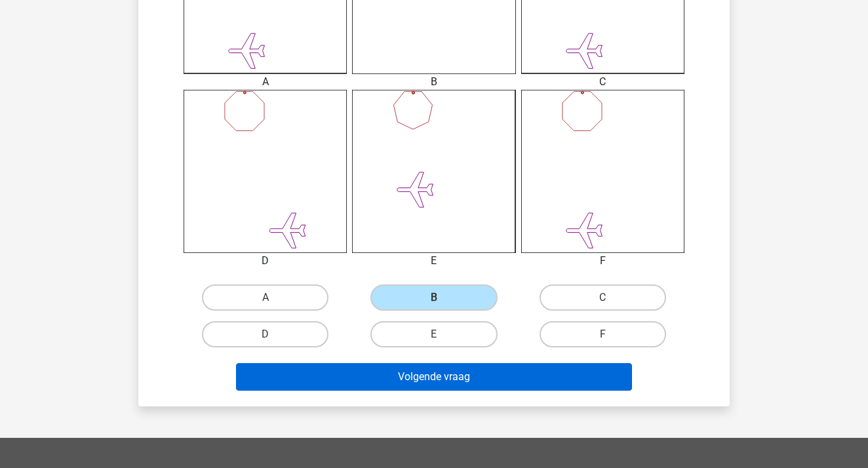 The image size is (868, 468). What do you see at coordinates (433, 82) in the screenshot?
I see `div: B` at bounding box center [433, 82].